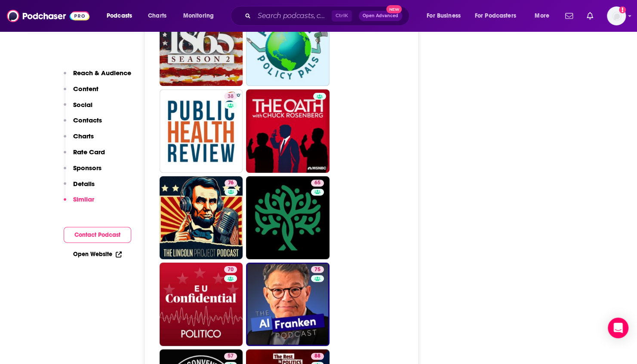  What do you see at coordinates (83, 123) in the screenshot?
I see `button: Contacts` at bounding box center [83, 123].